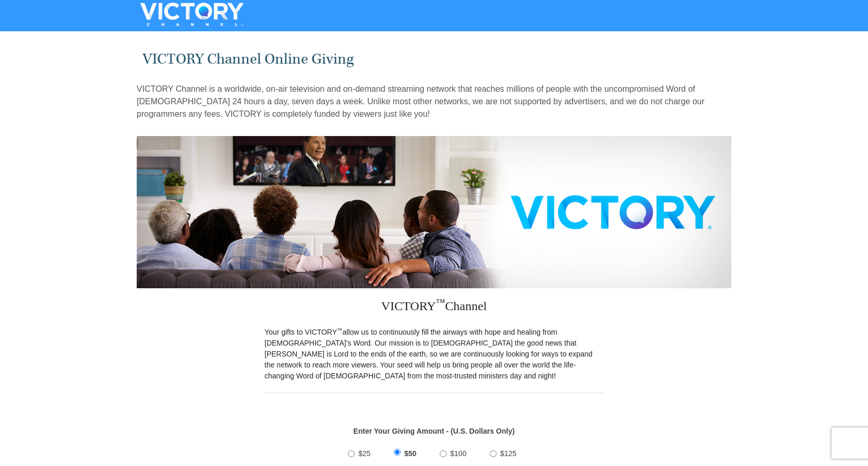  I want to click on h1: VICTORY Channel Online Giving, so click(434, 59).